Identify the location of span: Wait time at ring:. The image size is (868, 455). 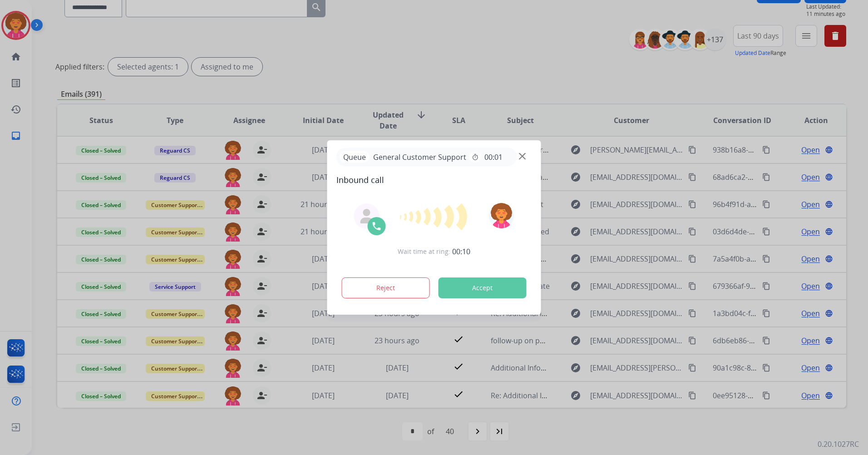
(424, 252).